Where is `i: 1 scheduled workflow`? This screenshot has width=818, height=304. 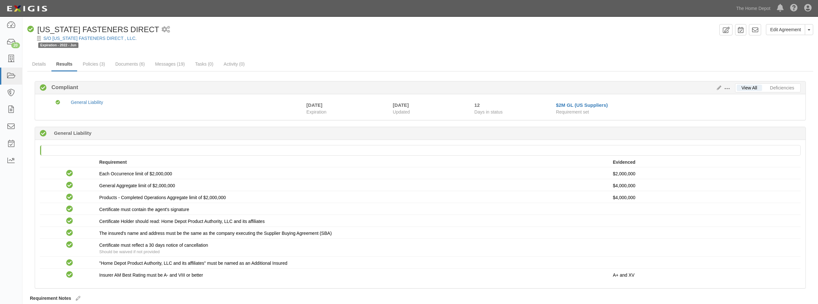
i: 1 scheduled workflow is located at coordinates (166, 30).